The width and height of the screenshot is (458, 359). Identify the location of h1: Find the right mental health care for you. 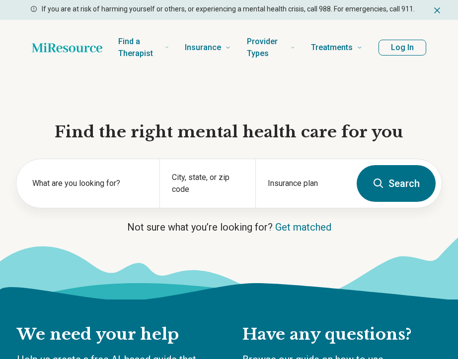
(229, 132).